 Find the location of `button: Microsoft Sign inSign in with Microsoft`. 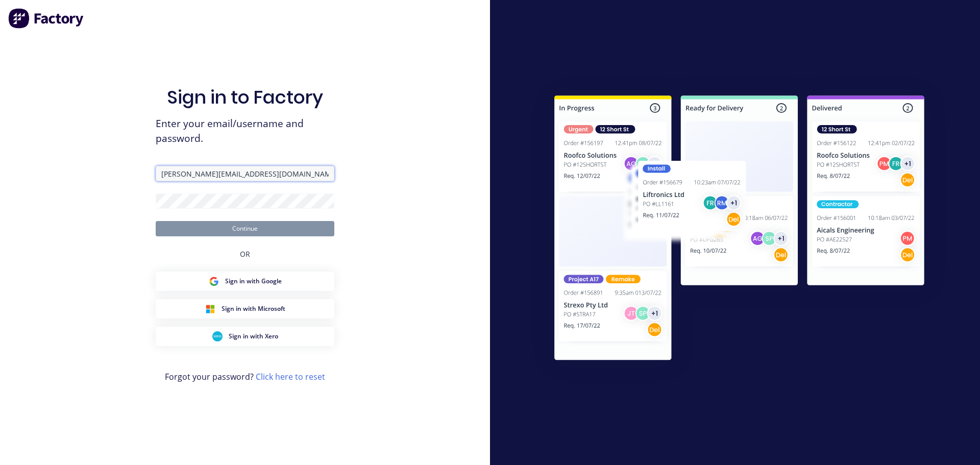

button: Microsoft Sign inSign in with Microsoft is located at coordinates (245, 309).